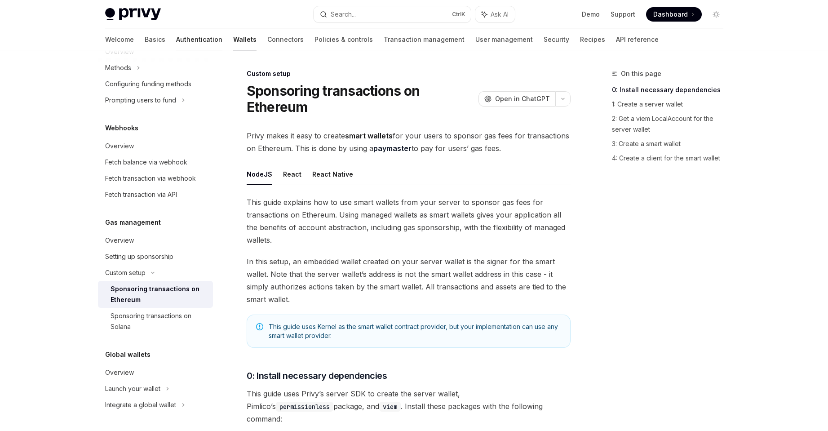  I want to click on span: Dashboard, so click(670, 14).